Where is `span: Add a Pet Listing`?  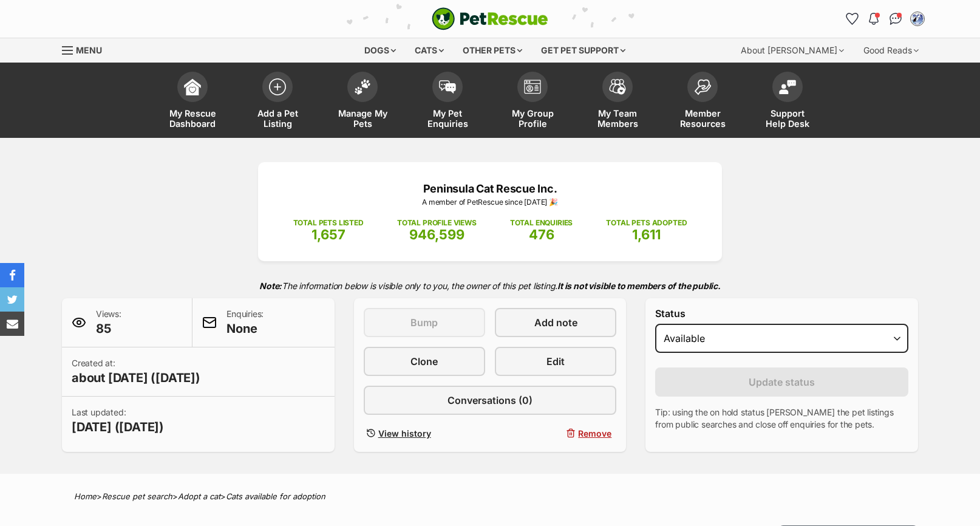
span: Add a Pet Listing is located at coordinates (277, 119).